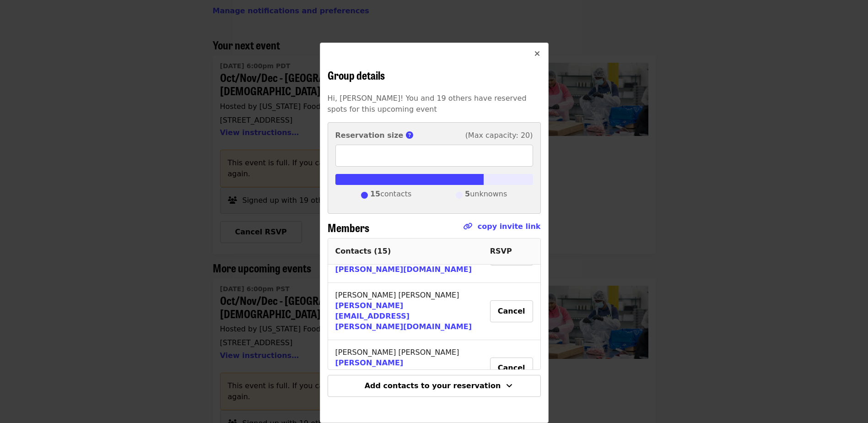 The image size is (868, 423). I want to click on span: Add contacts to your reservation, so click(433, 385).